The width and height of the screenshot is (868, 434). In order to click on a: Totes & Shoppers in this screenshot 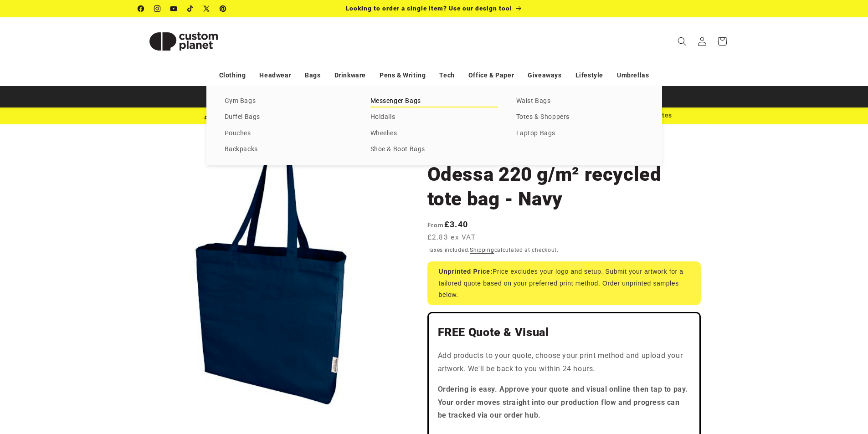, I will do `click(580, 117)`.